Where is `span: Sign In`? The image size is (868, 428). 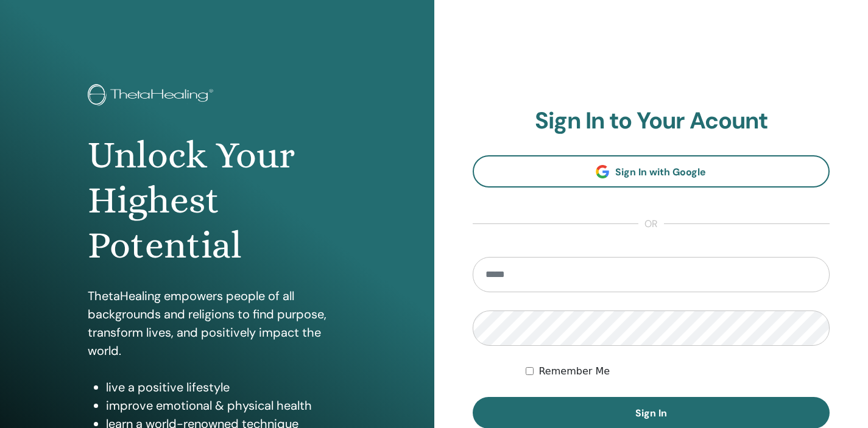 span: Sign In is located at coordinates (652, 413).